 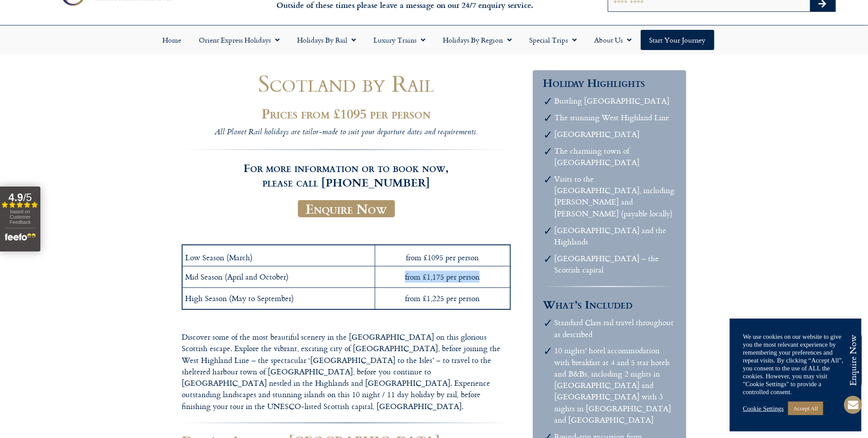 What do you see at coordinates (279, 277) in the screenshot?
I see `td: Mid Season (April and October)` at bounding box center [279, 277].